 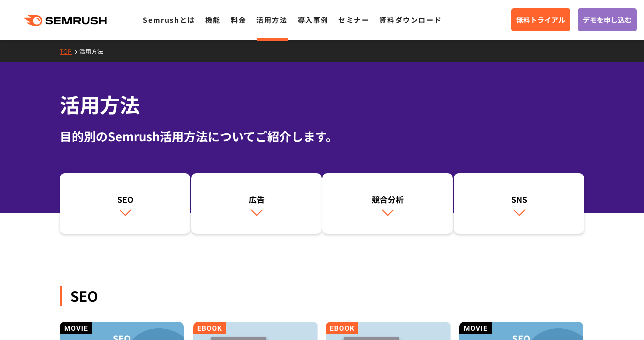 I want to click on a: Semrushとは, so click(x=168, y=20).